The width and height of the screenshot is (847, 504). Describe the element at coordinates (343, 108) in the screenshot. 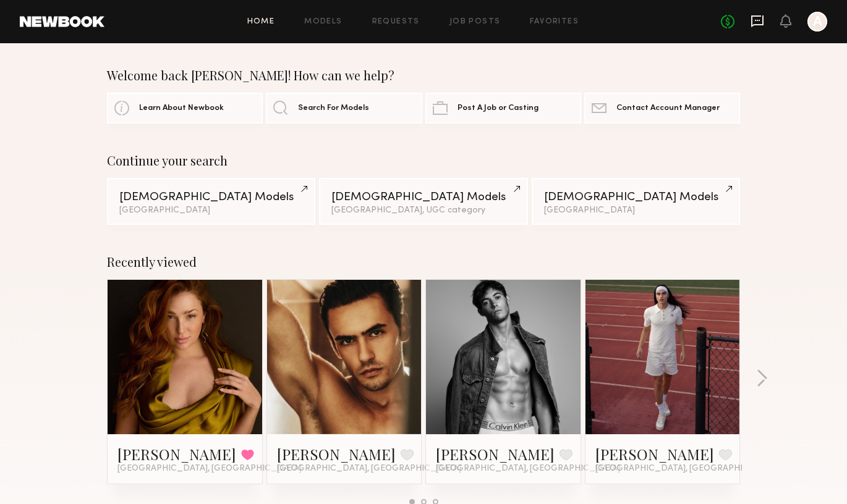

I see `a: Search For Models` at that location.